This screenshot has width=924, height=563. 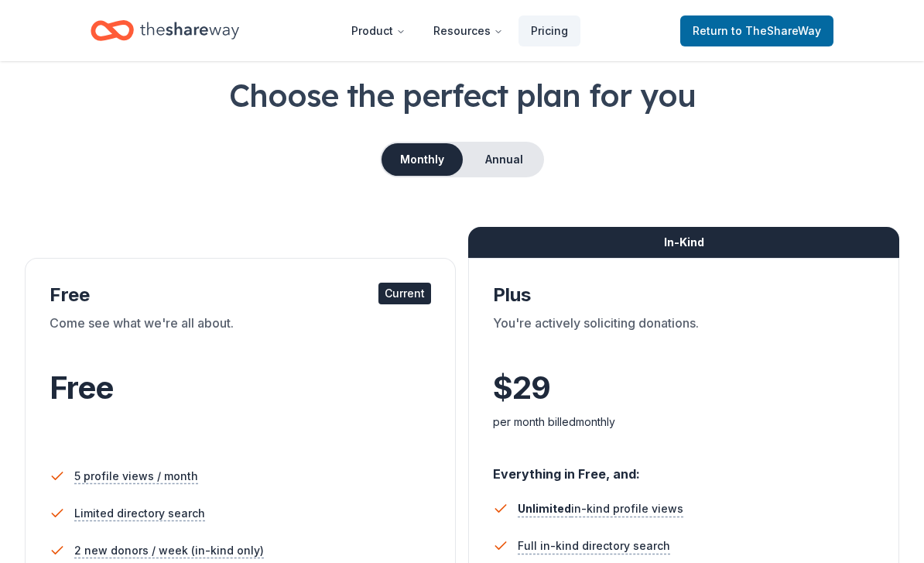 I want to click on div: Everything in Free, and:, so click(x=684, y=468).